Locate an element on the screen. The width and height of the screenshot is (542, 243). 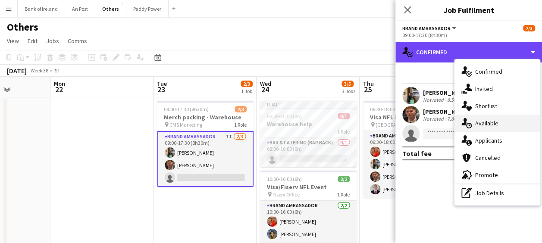
span: 2/2 is located at coordinates (344, 179).